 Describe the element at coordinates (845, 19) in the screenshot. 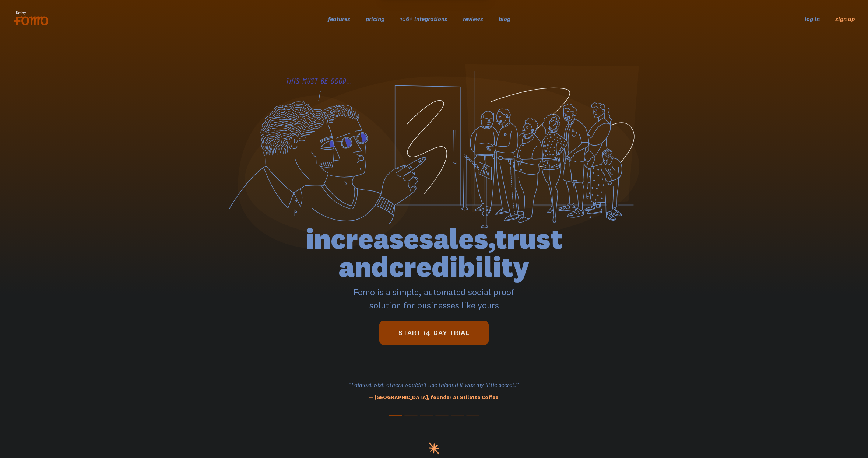

I see `a: sign up` at that location.